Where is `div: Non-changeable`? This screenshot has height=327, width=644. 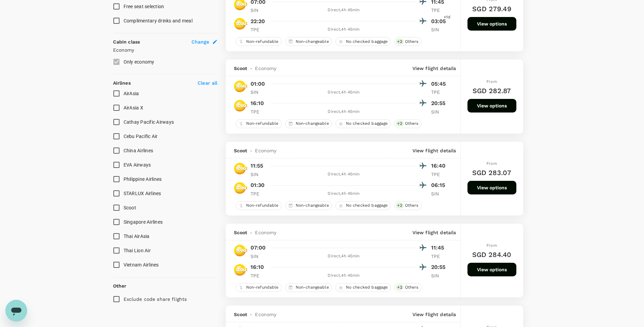 div: Non-changeable is located at coordinates (308, 41).